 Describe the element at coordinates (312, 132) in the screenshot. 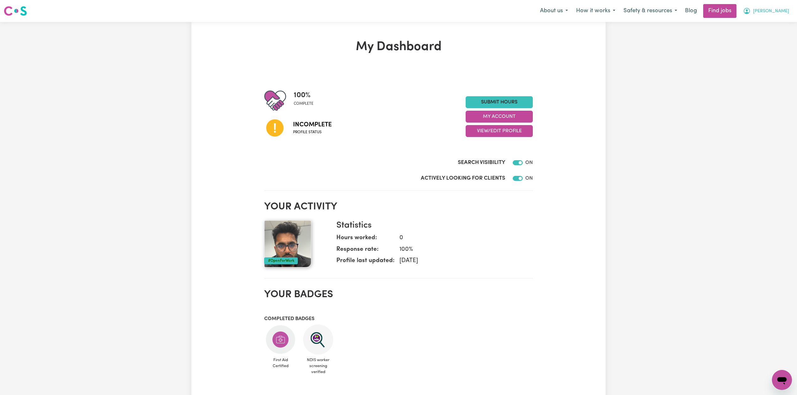

I see `span: Profile status` at that location.